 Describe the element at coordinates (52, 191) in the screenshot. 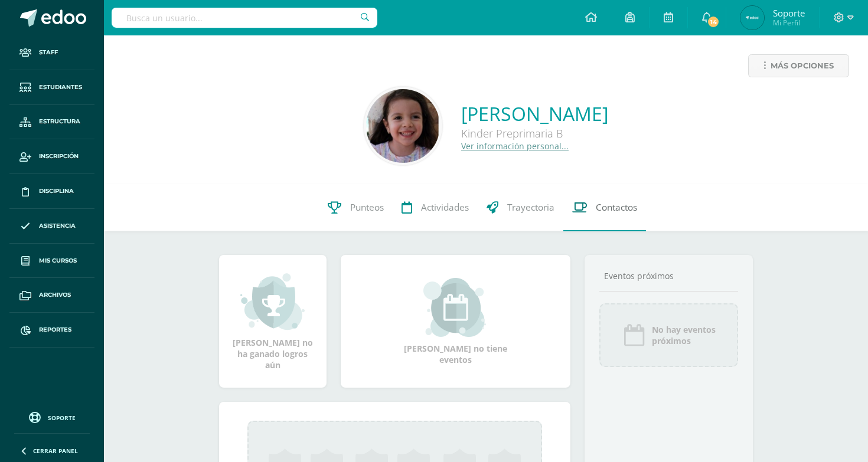

I see `a: Disciplina` at that location.